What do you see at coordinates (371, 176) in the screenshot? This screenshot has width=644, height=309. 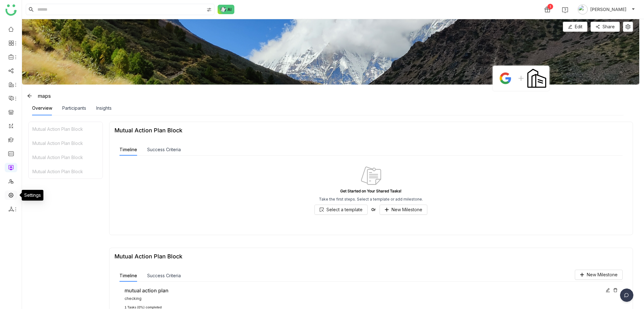 I see `img: map-no-data.svg` at bounding box center [371, 176].